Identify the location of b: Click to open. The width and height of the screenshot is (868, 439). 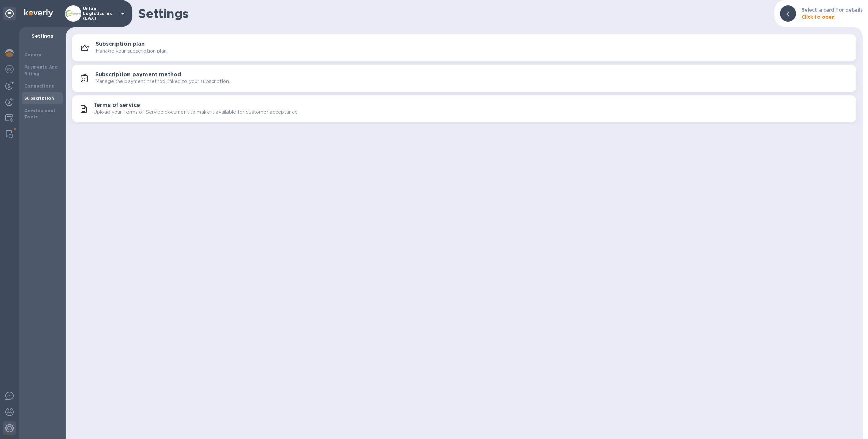
(818, 17).